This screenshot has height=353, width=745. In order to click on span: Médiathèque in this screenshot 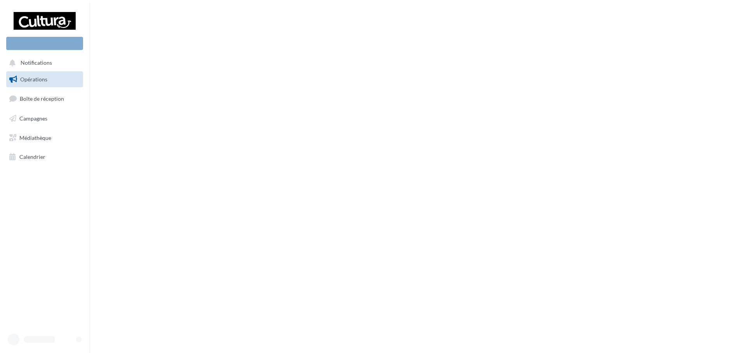, I will do `click(35, 137)`.